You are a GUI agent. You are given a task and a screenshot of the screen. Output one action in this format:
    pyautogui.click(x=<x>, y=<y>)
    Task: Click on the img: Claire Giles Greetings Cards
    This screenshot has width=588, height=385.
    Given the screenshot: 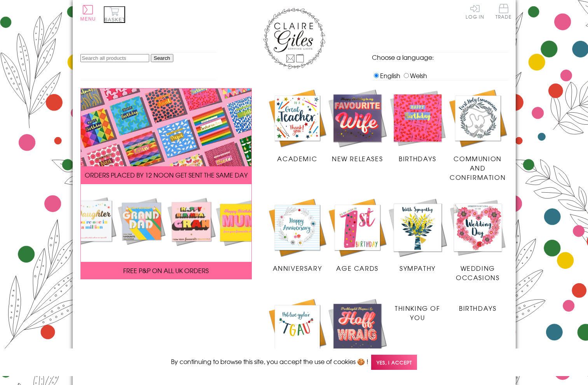 What is the action you would take?
    pyautogui.click(x=294, y=38)
    